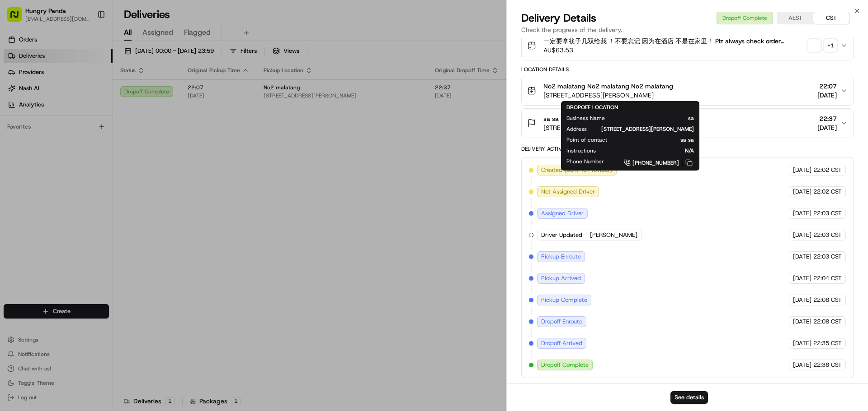 The image size is (868, 411). Describe the element at coordinates (584, 162) in the screenshot. I see `span: Phone Number` at that location.